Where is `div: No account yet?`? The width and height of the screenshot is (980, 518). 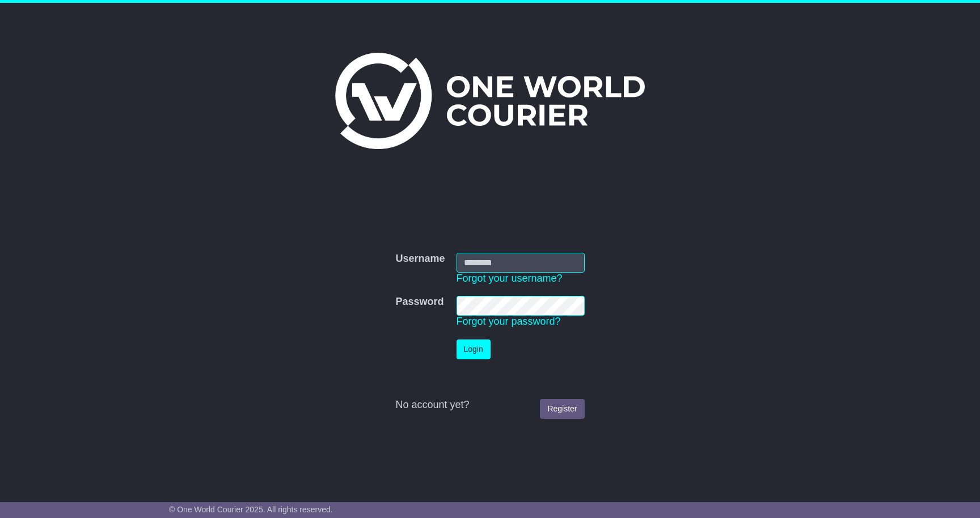
div: No account yet? is located at coordinates (490, 405).